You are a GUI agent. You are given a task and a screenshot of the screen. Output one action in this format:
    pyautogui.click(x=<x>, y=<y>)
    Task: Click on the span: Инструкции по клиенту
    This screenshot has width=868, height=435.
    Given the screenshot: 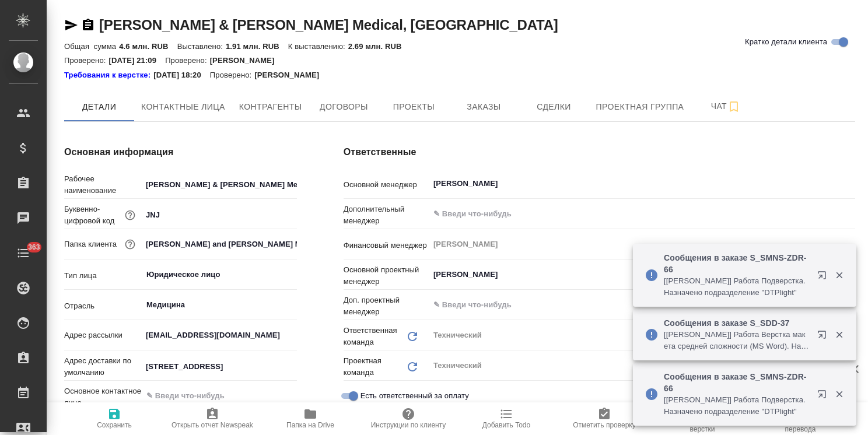 What is the action you would take?
    pyautogui.click(x=408, y=425)
    